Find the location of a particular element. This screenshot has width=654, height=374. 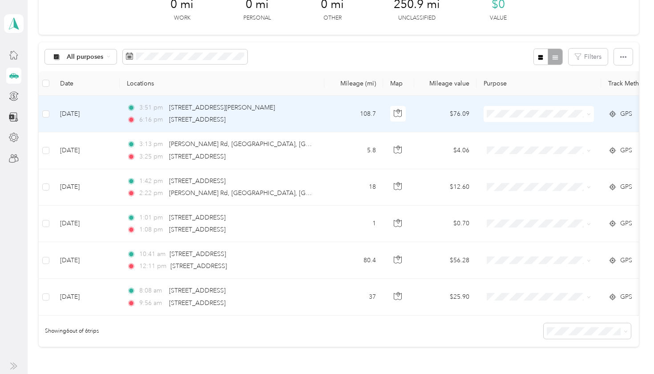

button: Filters is located at coordinates (588, 57).